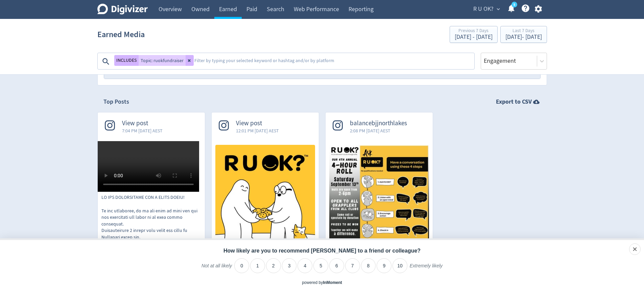 This screenshot has width=644, height=289. Describe the element at coordinates (217, 268) in the screenshot. I see `label: Not at all likely` at that location.